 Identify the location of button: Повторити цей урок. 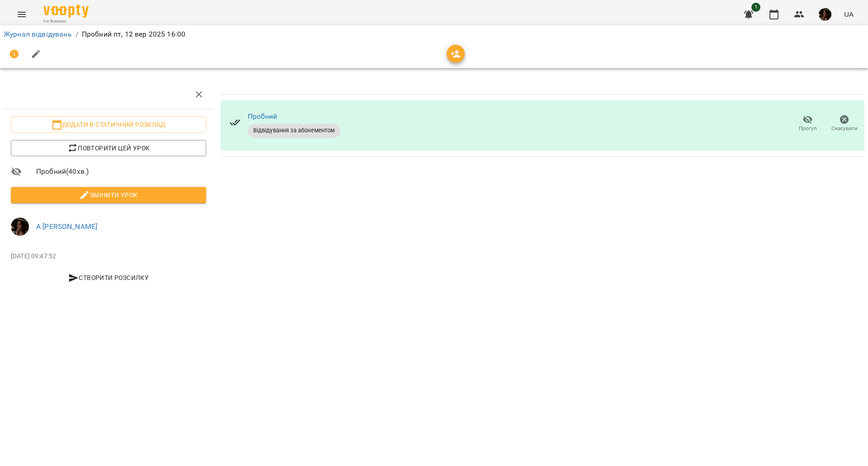
(108, 148).